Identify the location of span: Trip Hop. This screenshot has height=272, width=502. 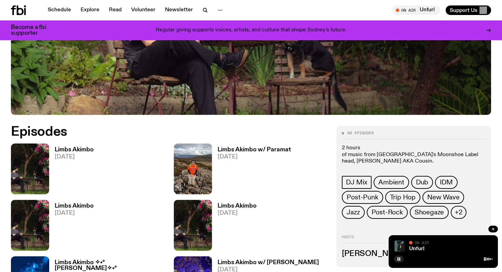
(403, 198).